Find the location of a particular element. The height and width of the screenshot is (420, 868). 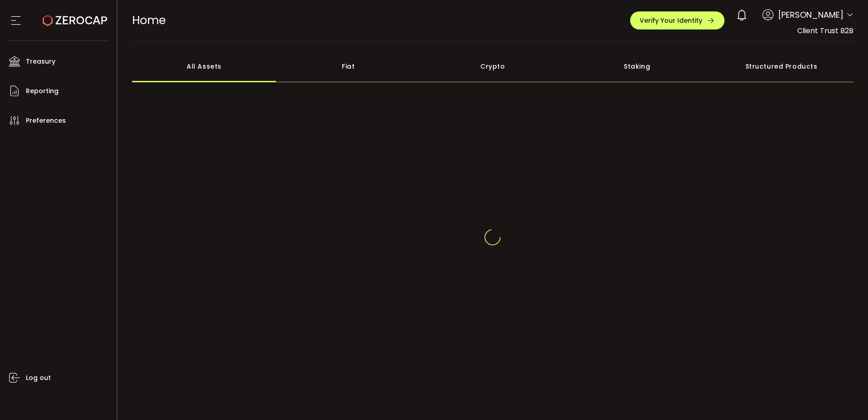

span: Verify Your Identity is located at coordinates (671, 20).